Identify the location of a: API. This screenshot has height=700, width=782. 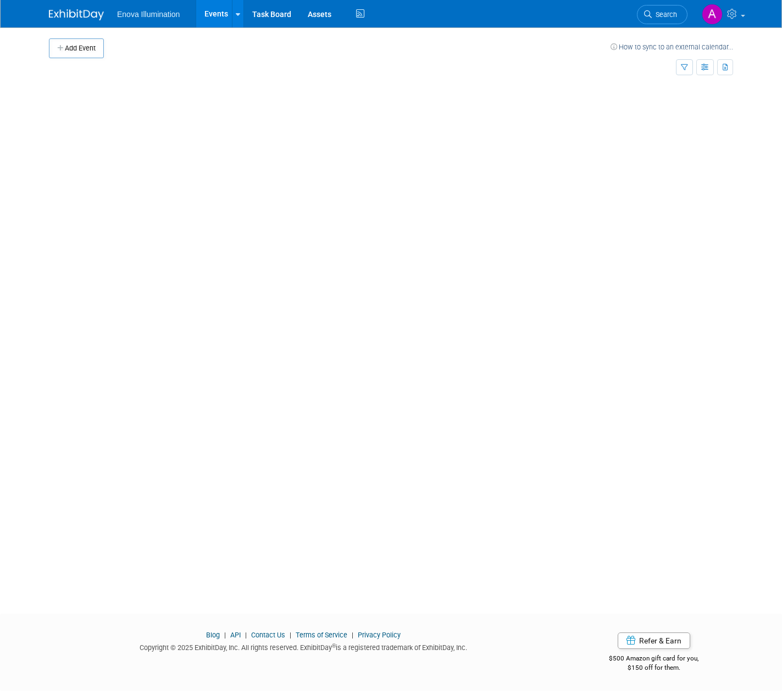
(235, 635).